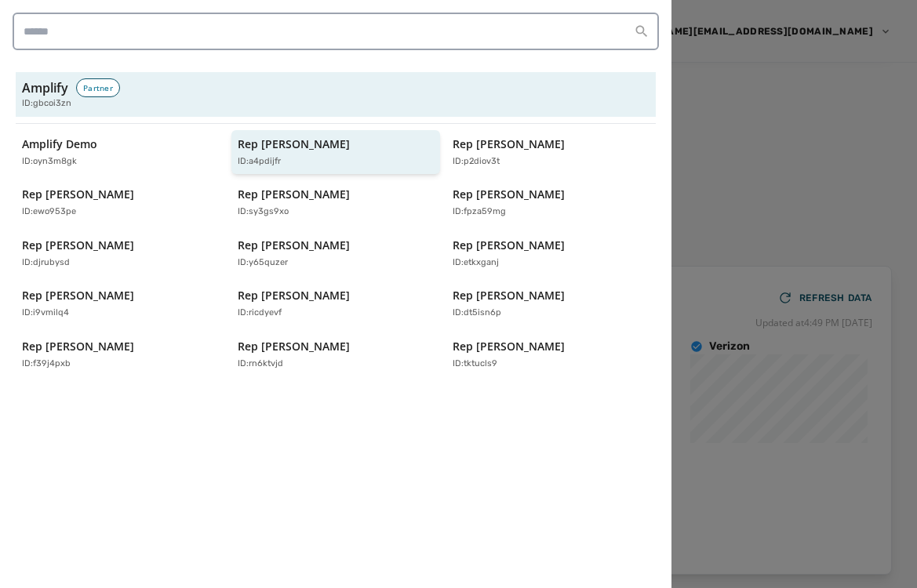 The width and height of the screenshot is (917, 588). Describe the element at coordinates (260, 364) in the screenshot. I see `p: ID: rn6ktvjd` at that location.